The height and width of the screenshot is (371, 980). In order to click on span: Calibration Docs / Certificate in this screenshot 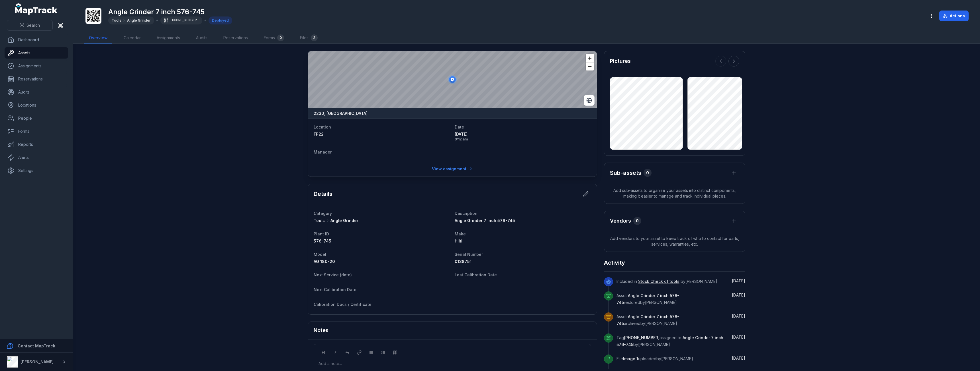, I will do `click(342, 305)`.